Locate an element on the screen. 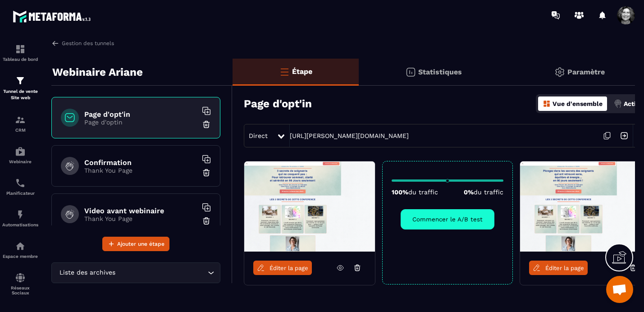  span: Direct is located at coordinates (258, 135).